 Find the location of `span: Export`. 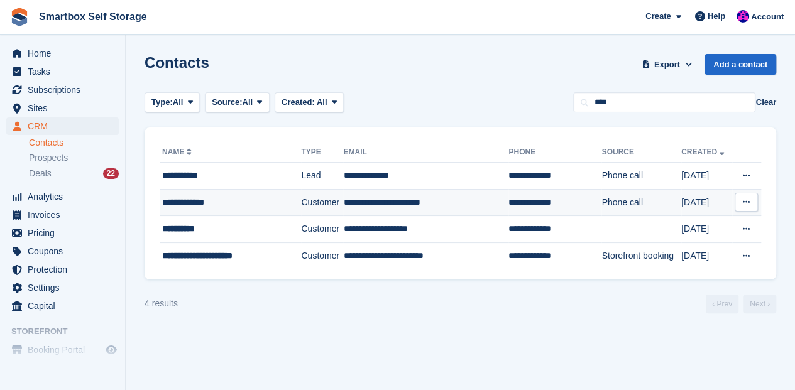

span: Export is located at coordinates (667, 65).